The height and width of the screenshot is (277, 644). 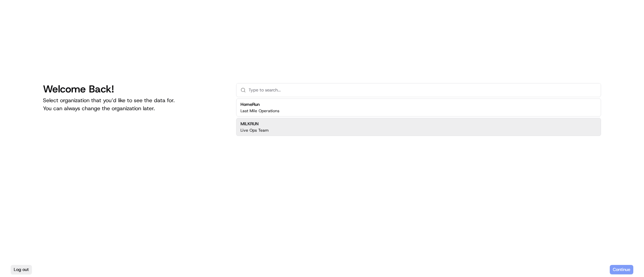 What do you see at coordinates (260, 111) in the screenshot?
I see `p: Last Mile Operations` at bounding box center [260, 111].